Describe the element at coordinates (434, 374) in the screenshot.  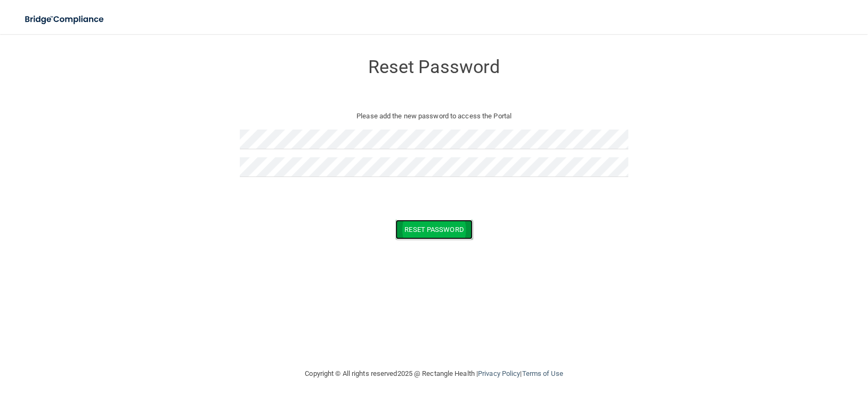
I see `div: Copyright © All rights reserved 2025 @ Rectangle Health | |` at that location.